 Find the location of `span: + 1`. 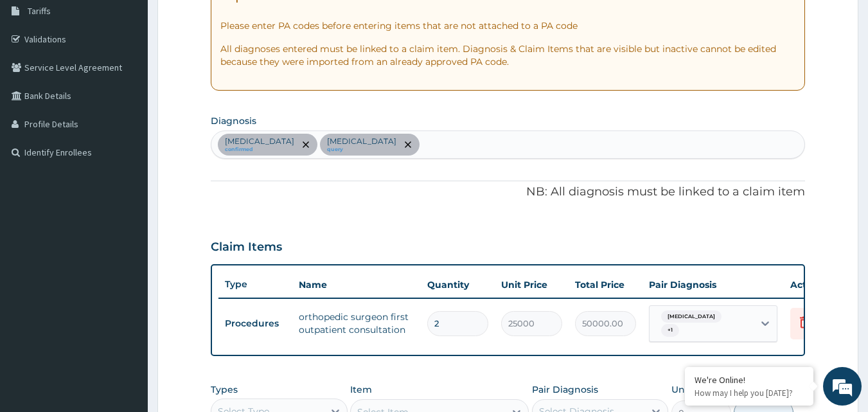

span: + 1 is located at coordinates (670, 331).